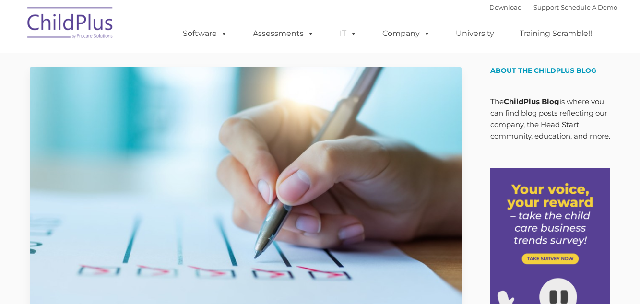 The height and width of the screenshot is (304, 640). What do you see at coordinates (589, 7) in the screenshot?
I see `a: Schedule A Demo` at bounding box center [589, 7].